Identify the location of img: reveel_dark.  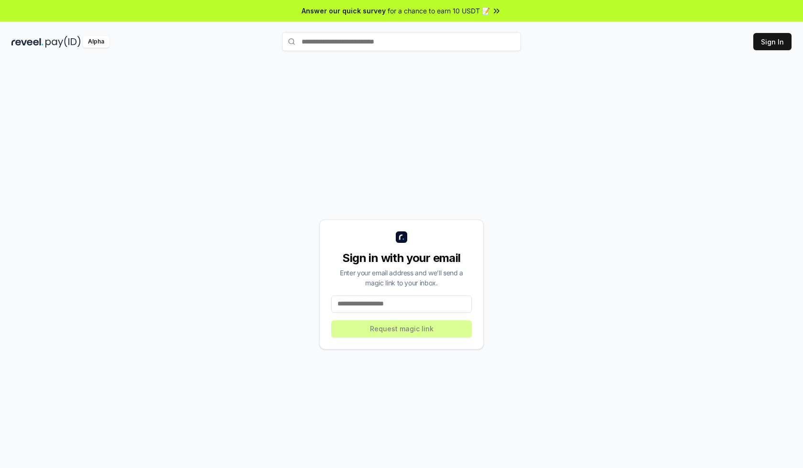
(27, 42).